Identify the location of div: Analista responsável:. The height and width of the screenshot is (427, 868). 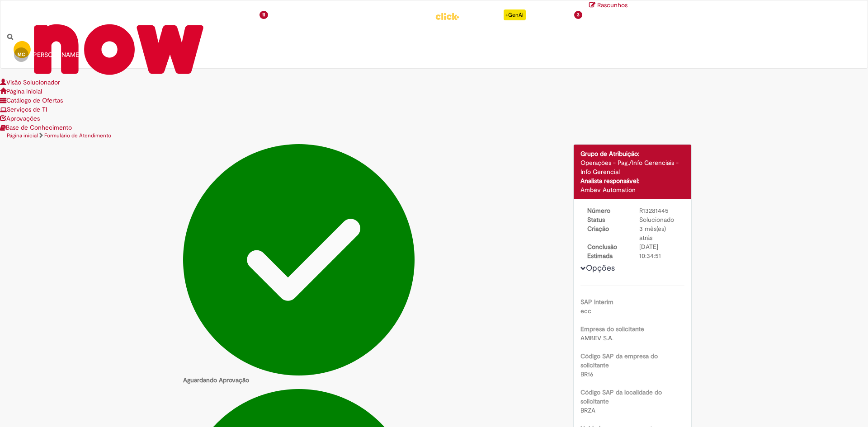
(633, 181).